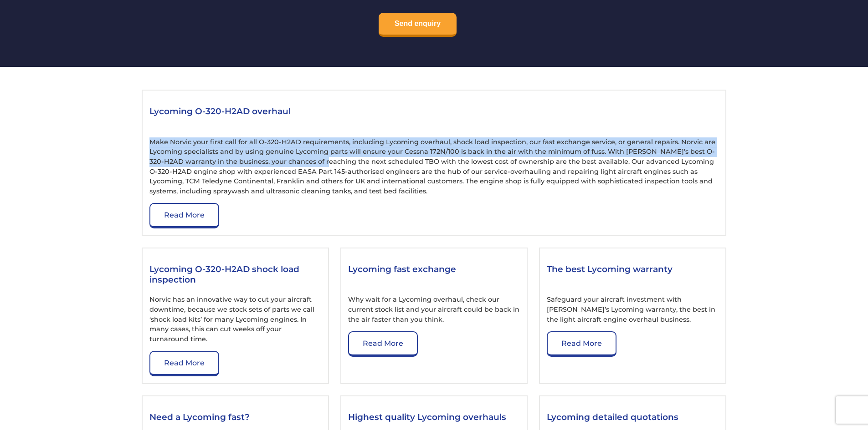  Describe the element at coordinates (235, 275) in the screenshot. I see `h3: Lycoming O-320-H2AD shock load inspection` at that location.